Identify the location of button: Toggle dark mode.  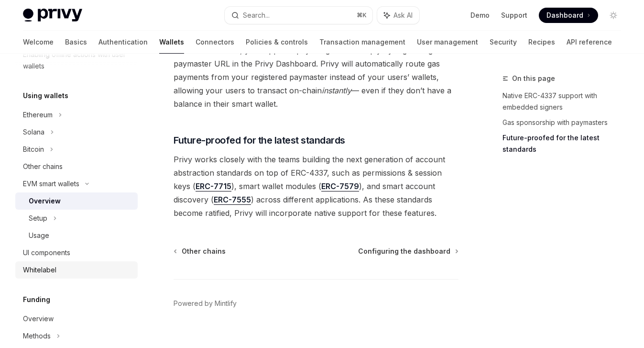
(614, 16).